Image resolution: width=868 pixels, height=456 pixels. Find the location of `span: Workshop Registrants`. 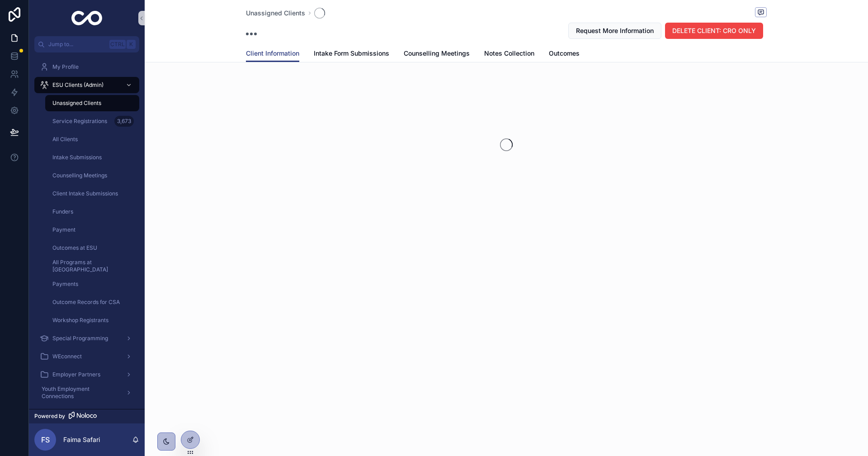

span: Workshop Registrants is located at coordinates (80, 320).